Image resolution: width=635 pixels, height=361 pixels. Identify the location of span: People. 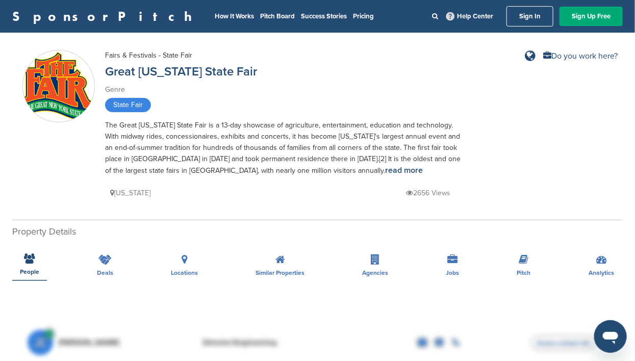
(30, 272).